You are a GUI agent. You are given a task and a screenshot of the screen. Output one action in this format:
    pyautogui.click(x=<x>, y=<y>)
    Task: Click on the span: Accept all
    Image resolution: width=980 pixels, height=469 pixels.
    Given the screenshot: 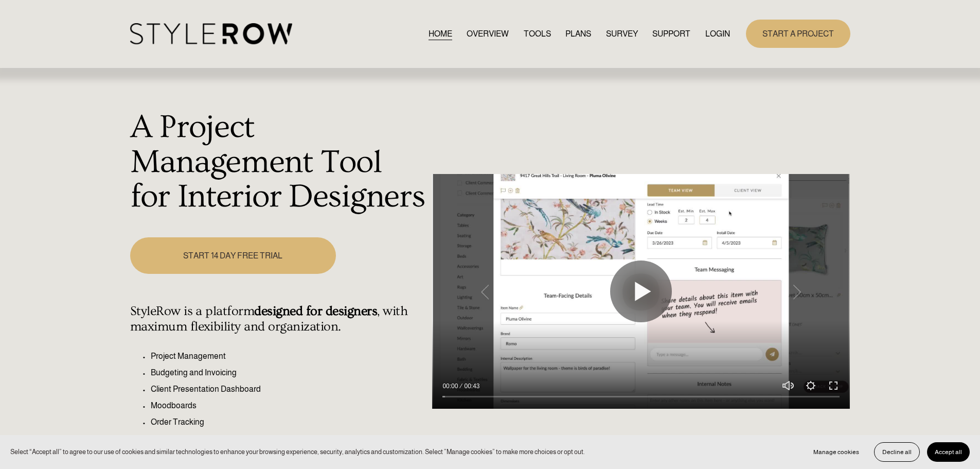 What is the action you would take?
    pyautogui.click(x=948, y=452)
    